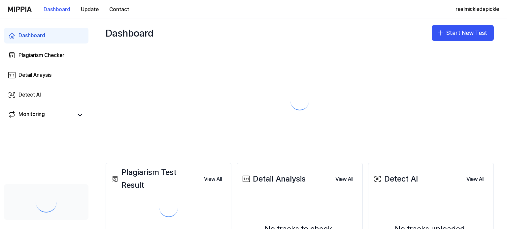  I want to click on a: Update, so click(90, 9).